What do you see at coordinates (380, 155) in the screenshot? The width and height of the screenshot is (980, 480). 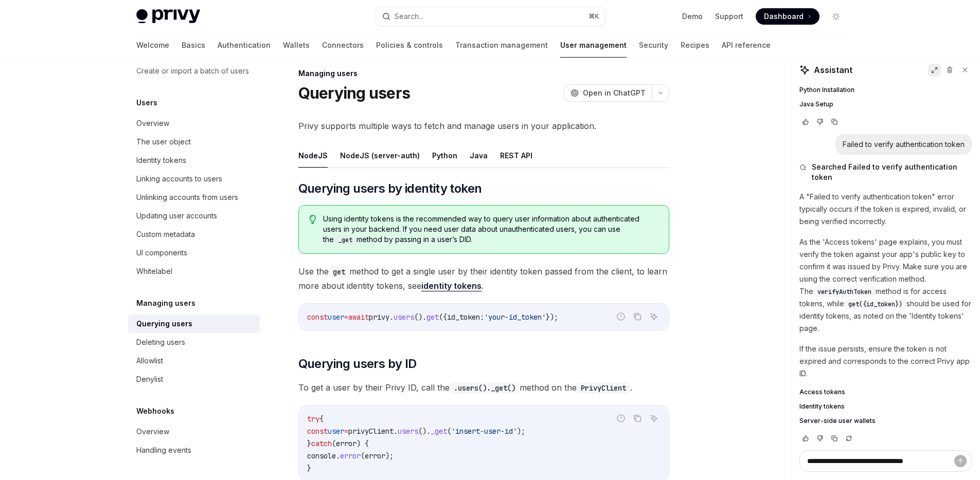 I see `button: NodeJS (server-auth)` at bounding box center [380, 155].